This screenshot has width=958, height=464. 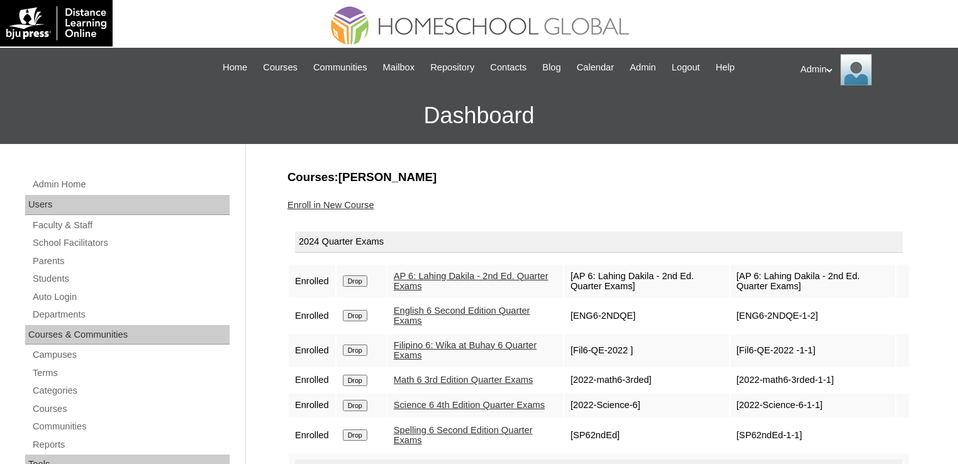 What do you see at coordinates (857, 70) in the screenshot?
I see `img: Admin Homeschool Global` at bounding box center [857, 70].